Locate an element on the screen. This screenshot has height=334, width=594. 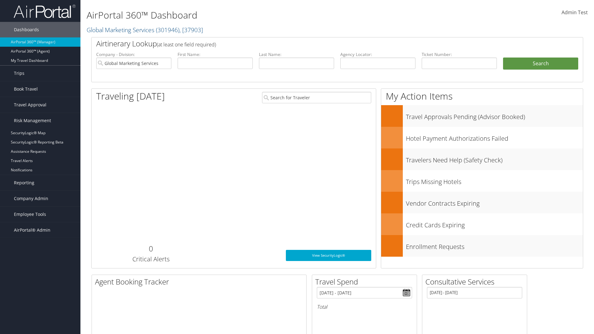
a: Travelers Need Help (Safety Check) is located at coordinates (482, 159).